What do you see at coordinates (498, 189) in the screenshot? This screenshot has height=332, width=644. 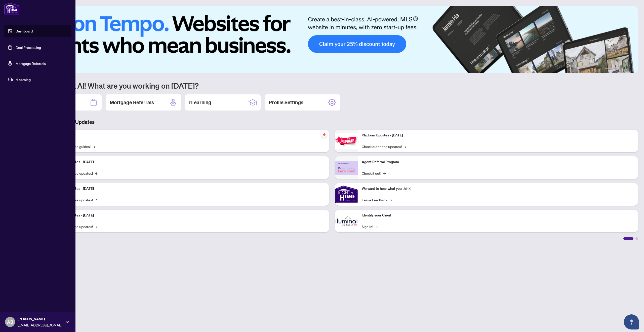 I see `p: We want to hear what you think!` at bounding box center [498, 189].